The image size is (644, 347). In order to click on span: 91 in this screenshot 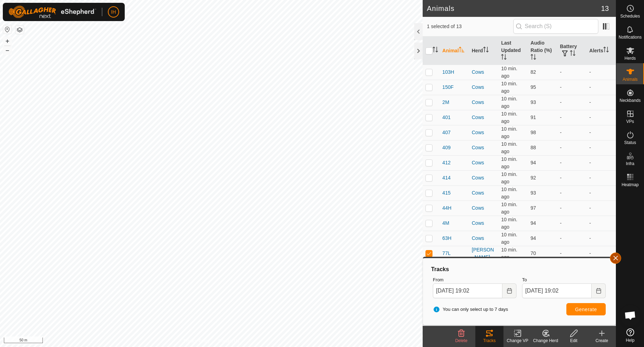, I will do `click(533, 117)`.